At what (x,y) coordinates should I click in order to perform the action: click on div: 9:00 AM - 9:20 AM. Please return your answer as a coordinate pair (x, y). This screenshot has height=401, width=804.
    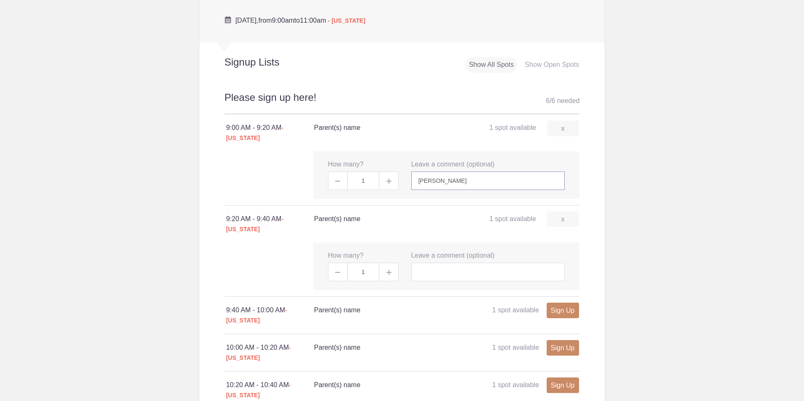
    Looking at the image, I should click on (270, 133).